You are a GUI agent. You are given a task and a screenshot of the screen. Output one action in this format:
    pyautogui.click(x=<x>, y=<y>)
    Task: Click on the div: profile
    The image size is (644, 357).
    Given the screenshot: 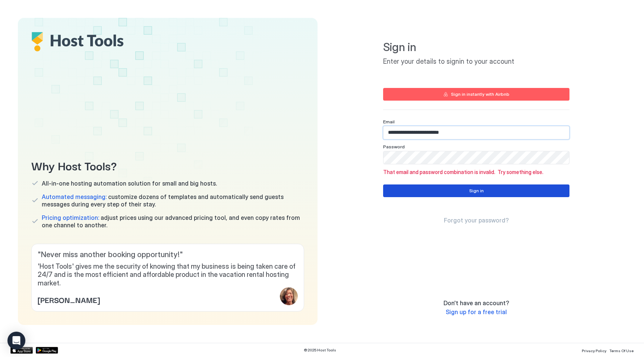 What is the action you would take?
    pyautogui.click(x=289, y=296)
    